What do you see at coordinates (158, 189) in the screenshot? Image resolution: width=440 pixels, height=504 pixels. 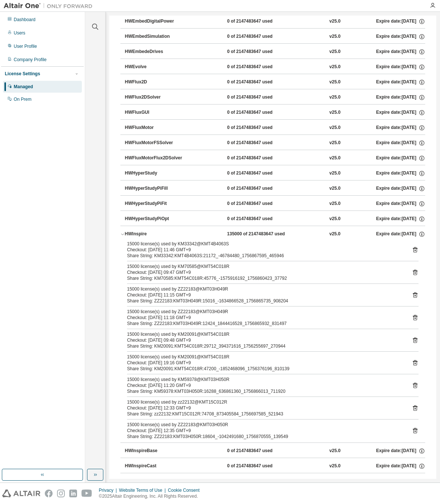 I see `div: HWHyperStudyPiFill` at bounding box center [158, 189].